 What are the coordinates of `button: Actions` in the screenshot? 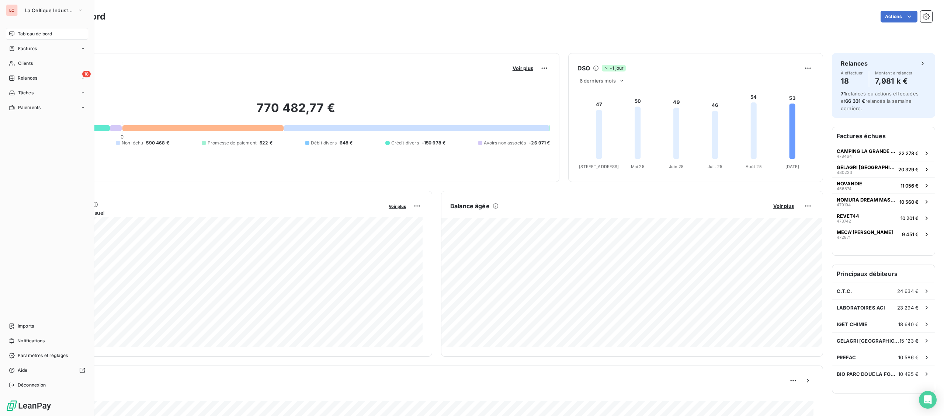 It's located at (899, 17).